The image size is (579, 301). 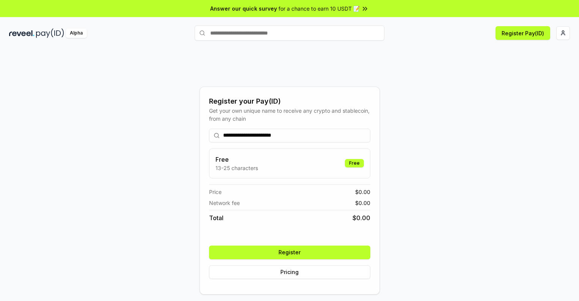 I want to click on div: Free, so click(x=355, y=163).